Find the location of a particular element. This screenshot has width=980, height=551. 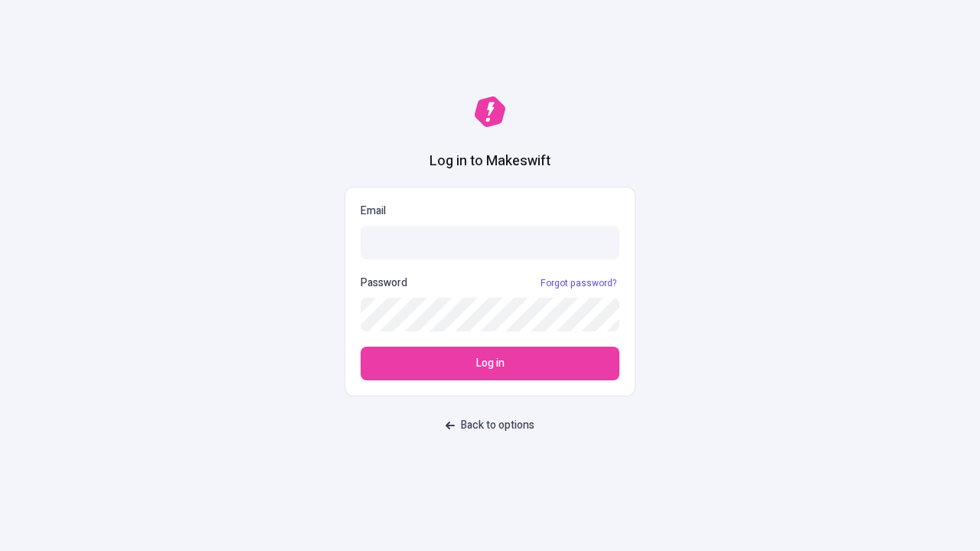

span: Back to options is located at coordinates (498, 426).